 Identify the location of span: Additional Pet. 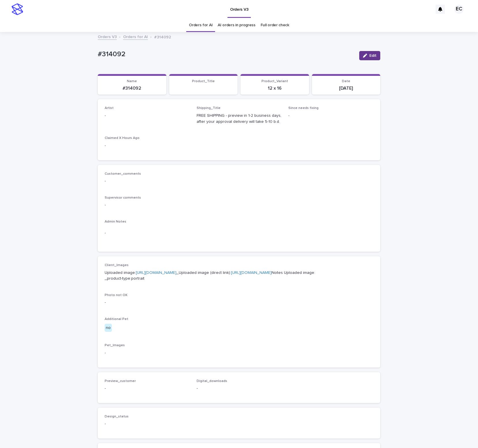
(116, 319).